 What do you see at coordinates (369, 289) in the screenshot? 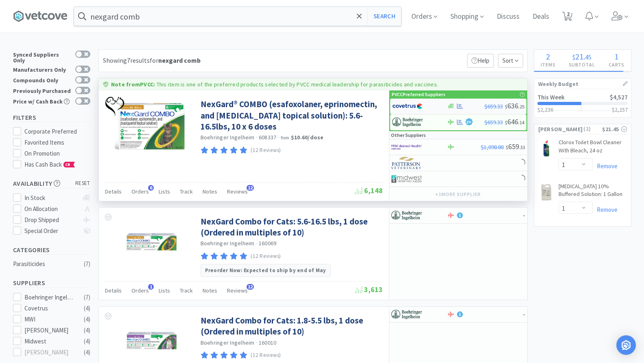
I see `span: 3,613` at bounding box center [369, 289].